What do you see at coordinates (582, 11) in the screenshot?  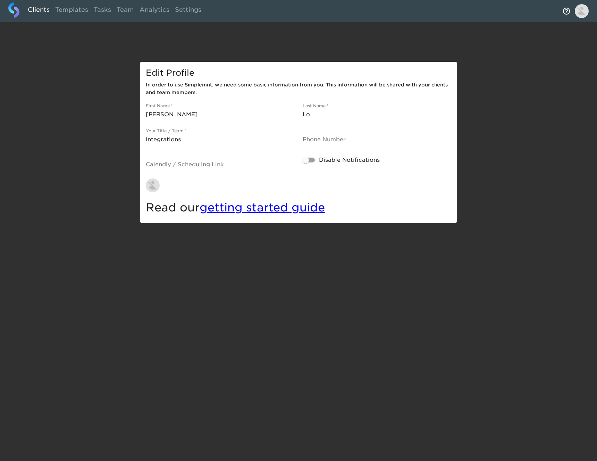 I see `img: Profile` at bounding box center [582, 11].